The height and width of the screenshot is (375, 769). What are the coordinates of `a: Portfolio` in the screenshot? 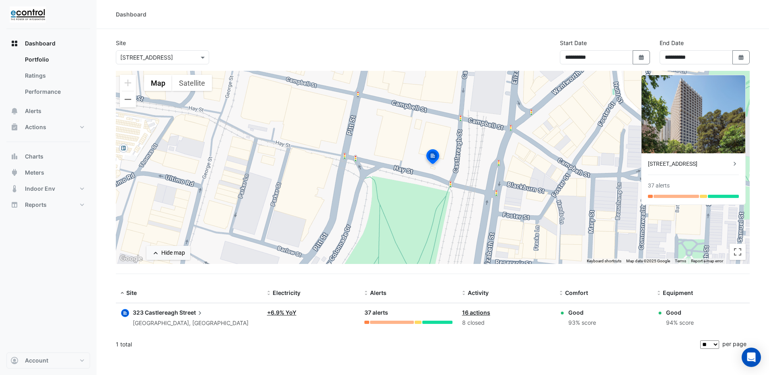 It's located at (54, 60).